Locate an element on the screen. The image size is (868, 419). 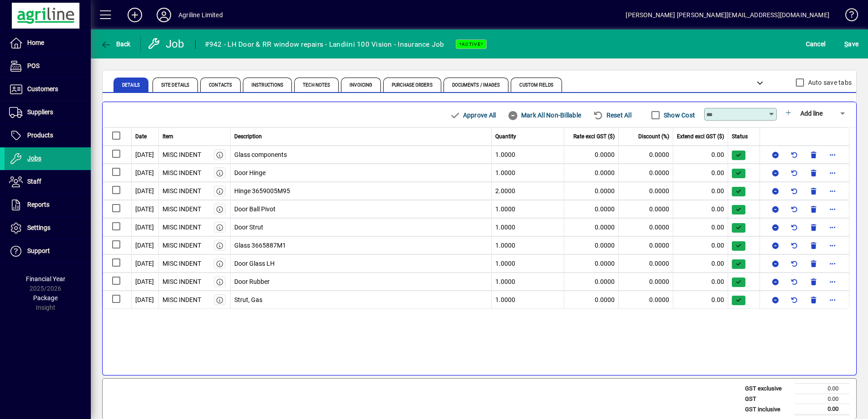
td: Glass components is located at coordinates (361, 155).